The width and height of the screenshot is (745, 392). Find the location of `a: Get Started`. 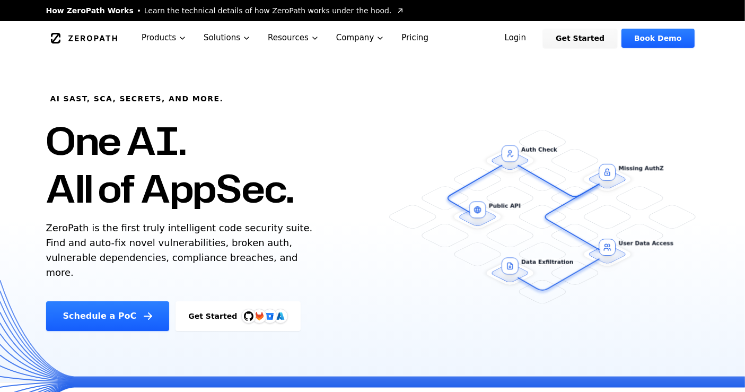

a: Get Started is located at coordinates (580, 38).